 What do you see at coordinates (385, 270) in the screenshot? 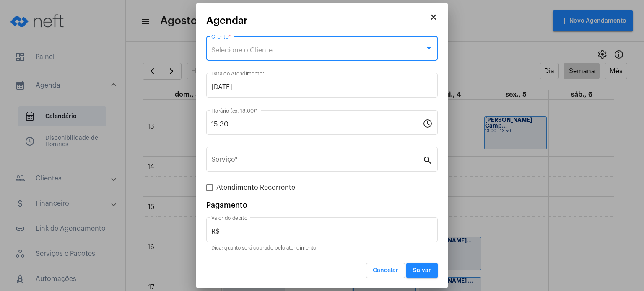
I see `button: Cancelar` at bounding box center [385, 270].